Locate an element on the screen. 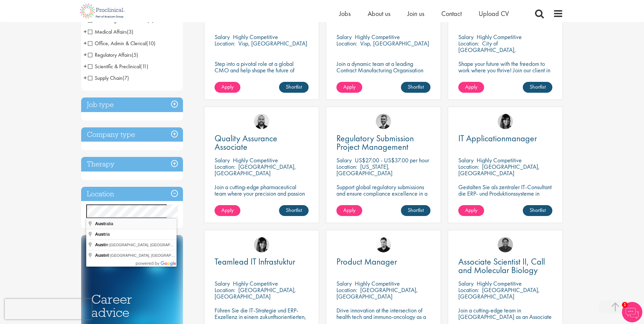 This screenshot has height=324, width=644. span: Regulatory Submission Project Management is located at coordinates (375, 142).